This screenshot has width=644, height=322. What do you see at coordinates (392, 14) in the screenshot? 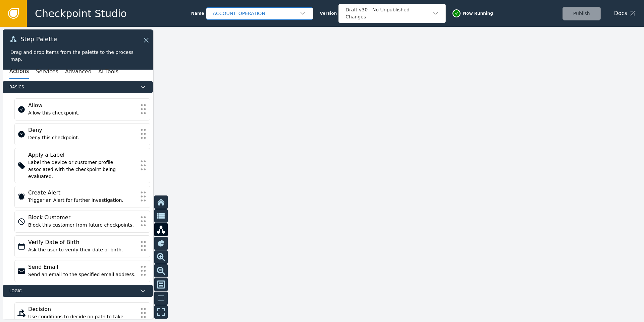
I see `button: Draft v30 - No Unpublished Changes` at bounding box center [392, 14].